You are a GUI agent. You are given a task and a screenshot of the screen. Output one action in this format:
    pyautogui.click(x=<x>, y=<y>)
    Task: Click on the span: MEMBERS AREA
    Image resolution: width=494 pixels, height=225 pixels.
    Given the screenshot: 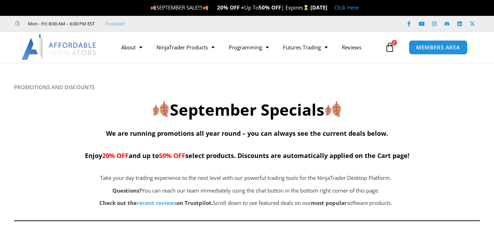 What is the action you would take?
    pyautogui.click(x=438, y=47)
    